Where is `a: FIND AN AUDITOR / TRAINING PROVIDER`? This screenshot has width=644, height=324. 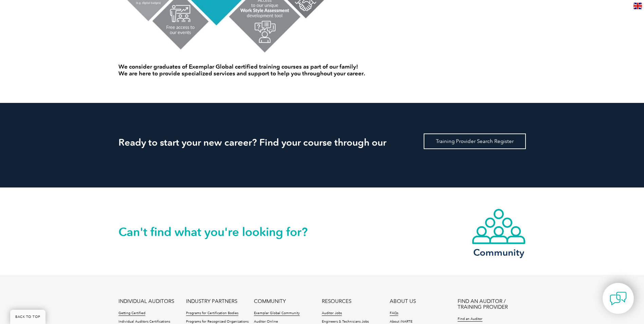 a: FIND AN AUDITOR / TRAINING PROVIDER is located at coordinates (491, 304).